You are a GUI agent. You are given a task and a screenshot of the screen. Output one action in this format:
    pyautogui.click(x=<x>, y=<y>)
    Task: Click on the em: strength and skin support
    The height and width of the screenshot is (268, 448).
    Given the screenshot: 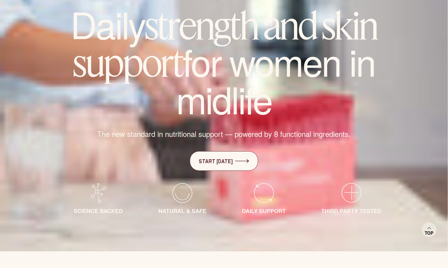 What is the action you would take?
    pyautogui.click(x=225, y=44)
    